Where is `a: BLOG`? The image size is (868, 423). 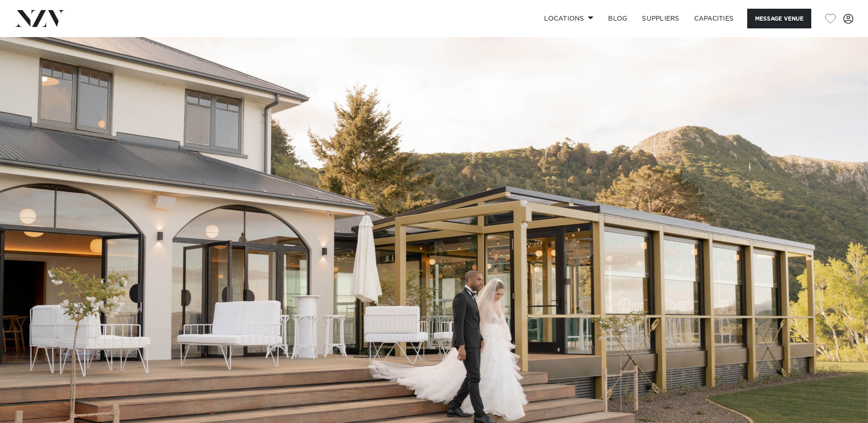
a: BLOG is located at coordinates (617, 18).